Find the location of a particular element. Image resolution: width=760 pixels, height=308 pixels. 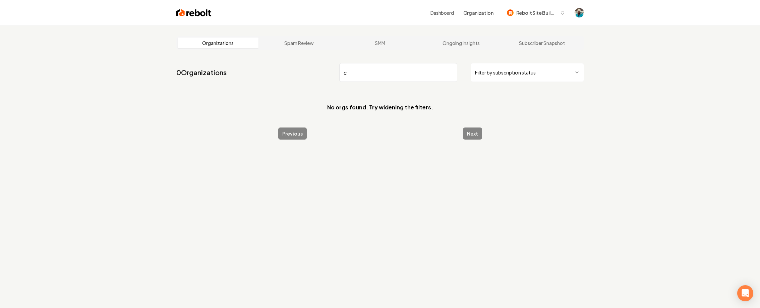

input: Search by name or ID is located at coordinates (398, 72).